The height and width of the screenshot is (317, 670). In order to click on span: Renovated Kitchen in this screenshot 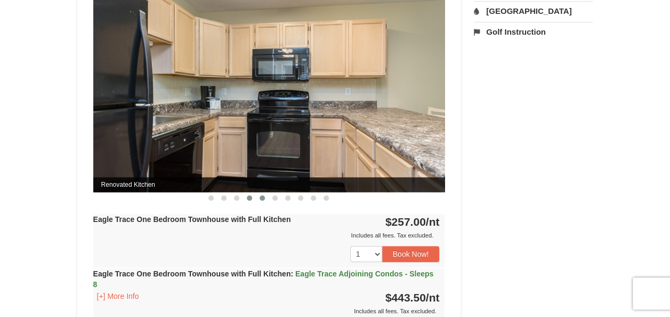, I will do `click(269, 184)`.